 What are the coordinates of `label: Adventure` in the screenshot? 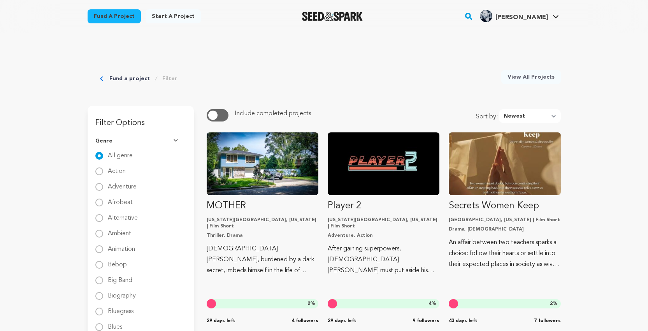 It's located at (122, 184).